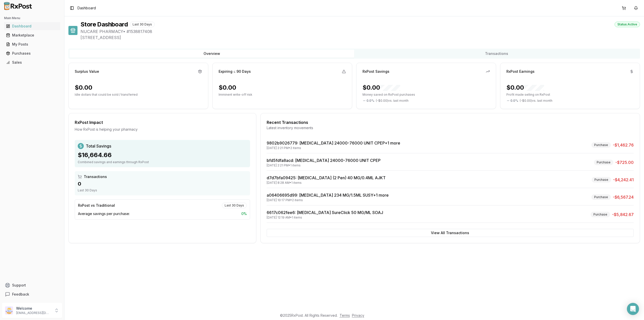 The height and width of the screenshot is (320, 644). What do you see at coordinates (34, 308) in the screenshot?
I see `p: Welcome` at bounding box center [34, 308].